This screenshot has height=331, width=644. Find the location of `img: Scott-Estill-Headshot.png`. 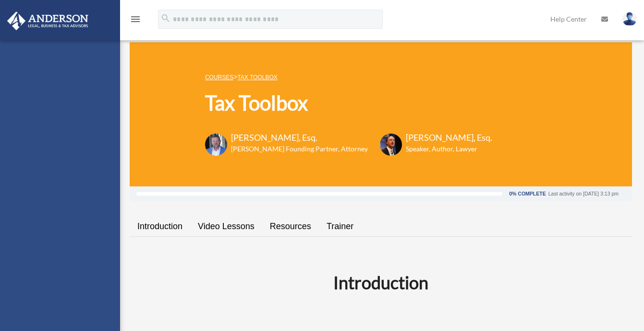

img: Scott-Estill-Headshot.png is located at coordinates (391, 144).